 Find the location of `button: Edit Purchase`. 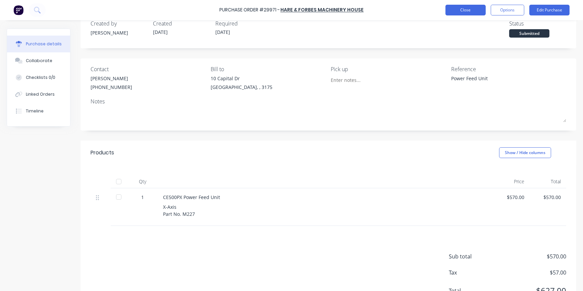

button: Edit Purchase is located at coordinates (549, 10).